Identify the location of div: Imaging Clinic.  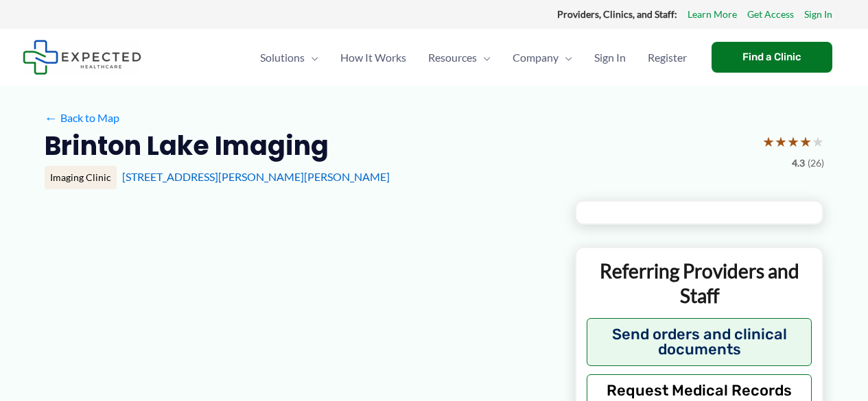
(80, 178).